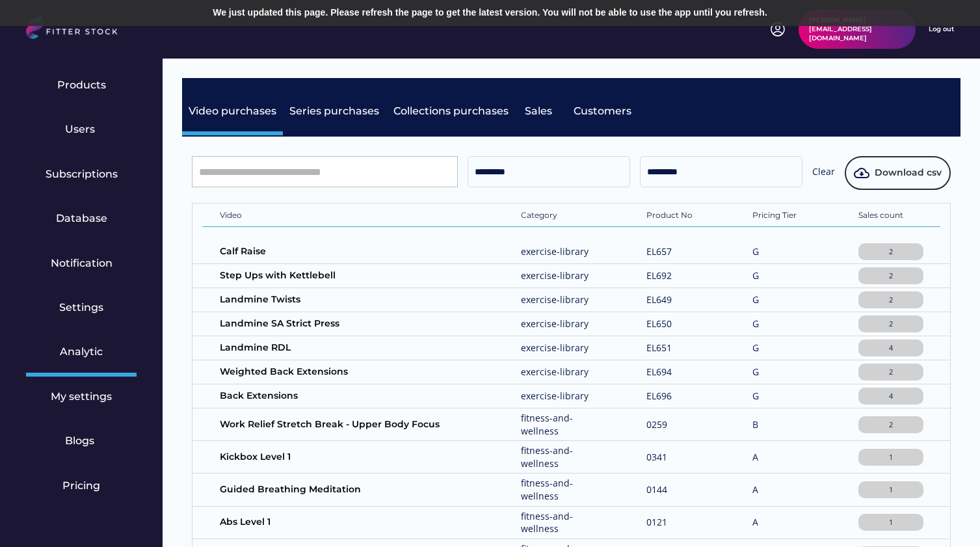 The width and height of the screenshot is (980, 547). Describe the element at coordinates (81, 174) in the screenshot. I see `div: Subscriptions` at that location.